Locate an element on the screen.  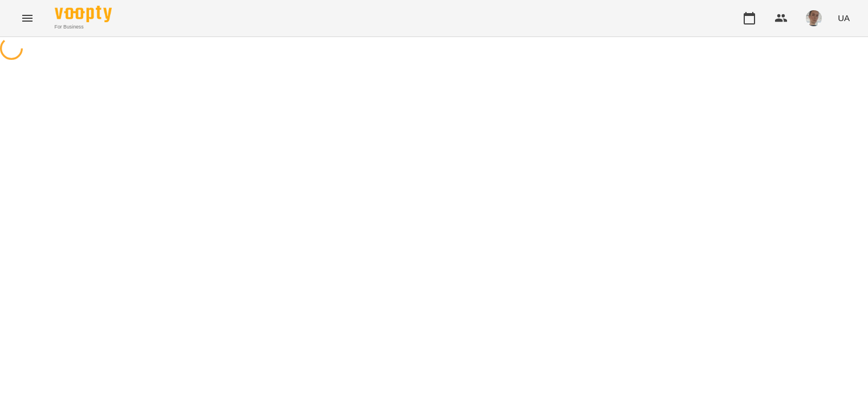
span: UA is located at coordinates (844, 17).